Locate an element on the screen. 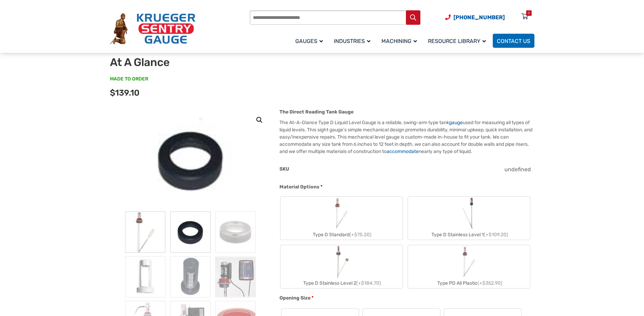 The width and height of the screenshot is (644, 316). span: Material Options is located at coordinates (299, 187).